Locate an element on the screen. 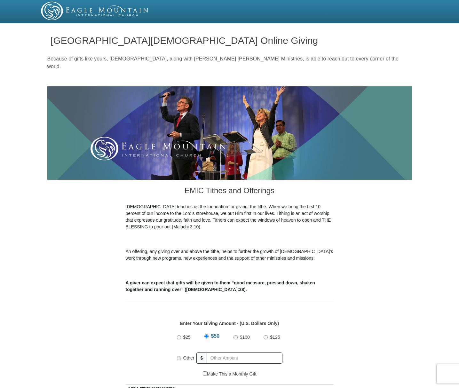 The height and width of the screenshot is (388, 459). span: $100 is located at coordinates (245, 337).